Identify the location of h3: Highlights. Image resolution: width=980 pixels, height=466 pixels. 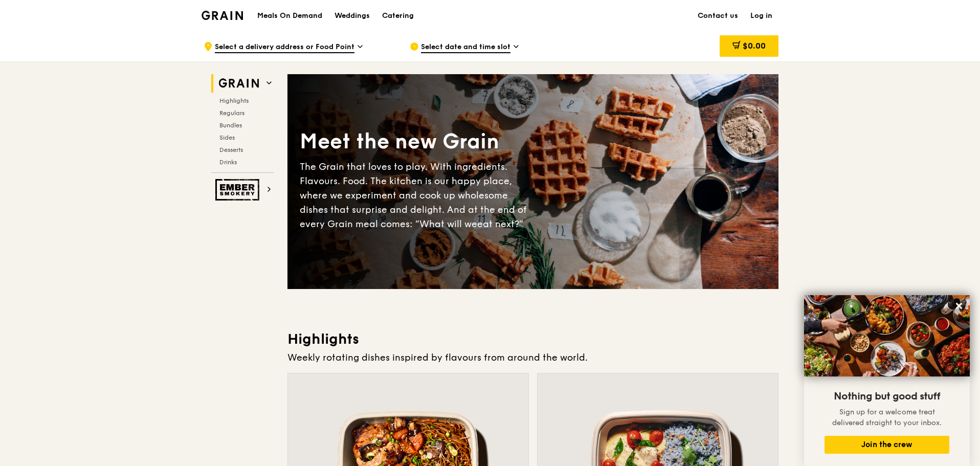
(533, 339).